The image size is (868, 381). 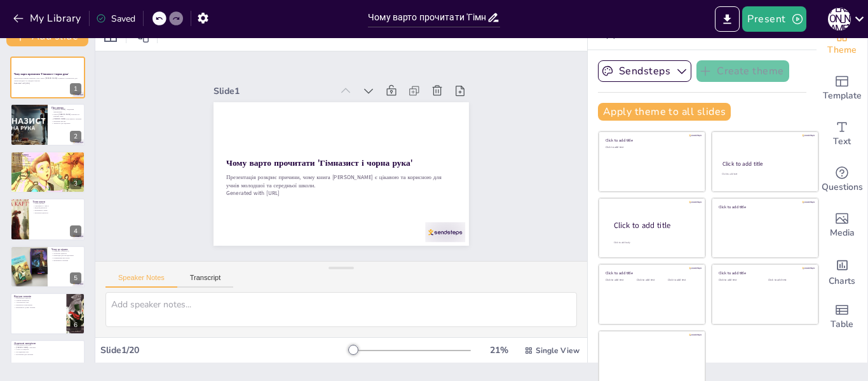 What do you see at coordinates (842, 234) in the screenshot?
I see `span: Media` at bounding box center [842, 234].